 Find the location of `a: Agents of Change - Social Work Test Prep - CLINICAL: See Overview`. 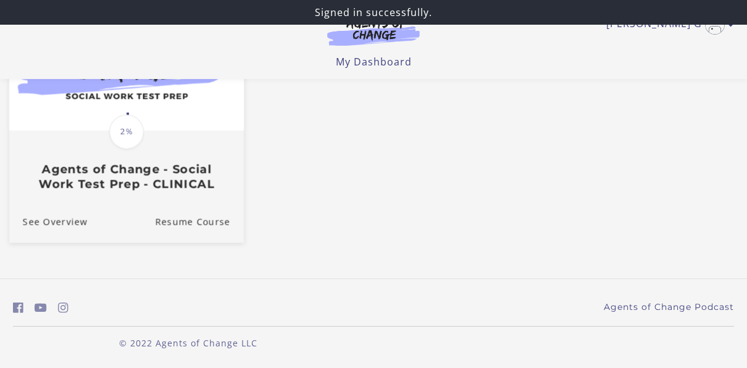

a: Agents of Change - Social Work Test Prep - CLINICAL: See Overview is located at coordinates (48, 222).